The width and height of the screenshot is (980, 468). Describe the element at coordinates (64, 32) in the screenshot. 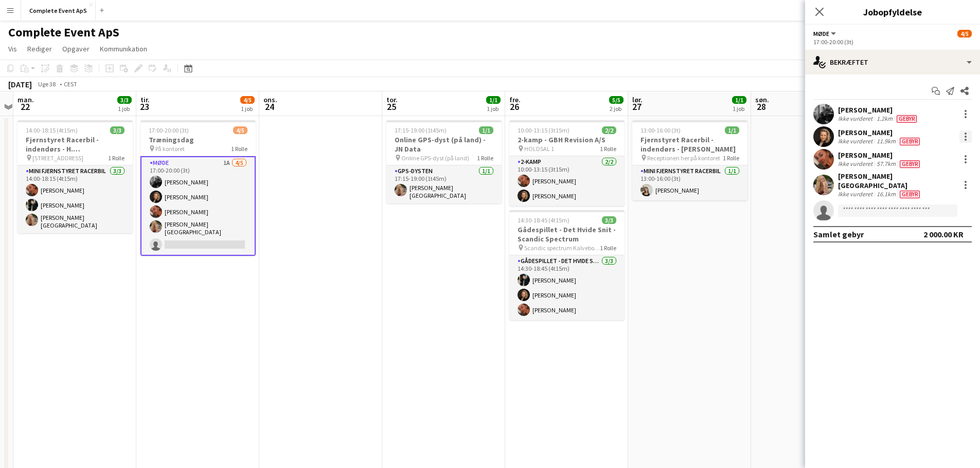

I see `h1: Complete Event ApS` at that location.